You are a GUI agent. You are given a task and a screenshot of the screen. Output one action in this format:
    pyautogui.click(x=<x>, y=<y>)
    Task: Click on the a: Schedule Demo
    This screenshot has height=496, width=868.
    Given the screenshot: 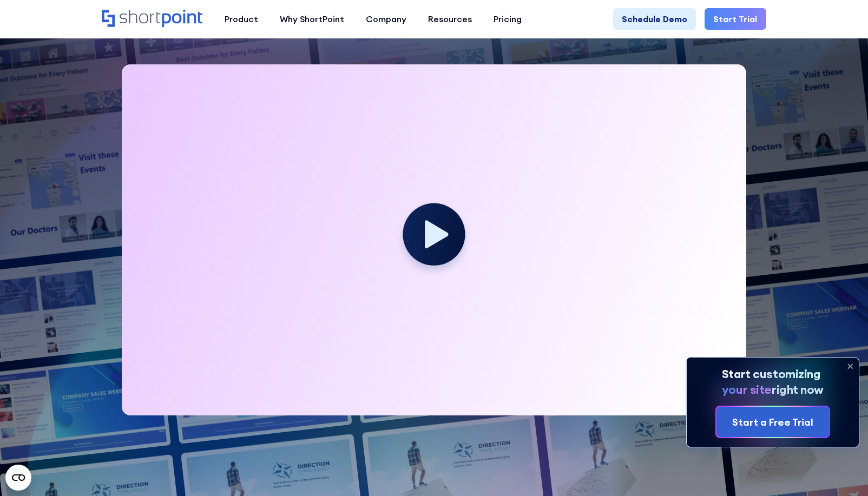 What is the action you would take?
    pyautogui.click(x=655, y=19)
    